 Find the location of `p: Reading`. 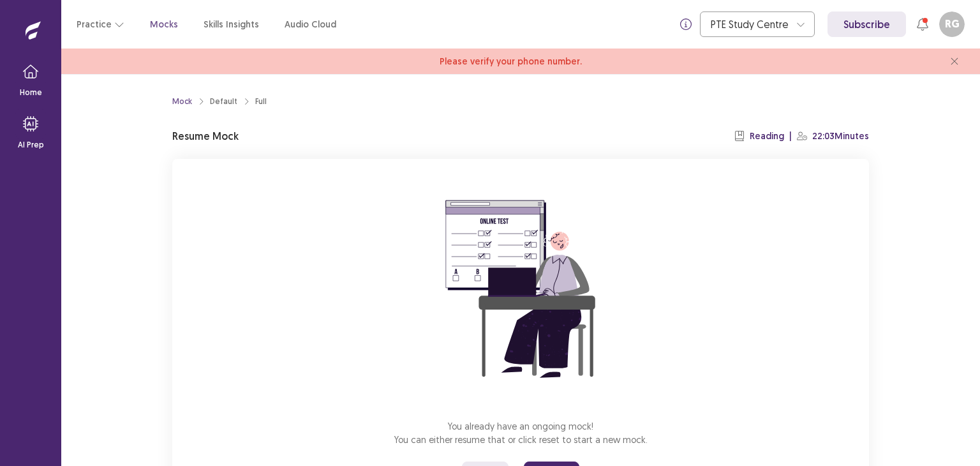

p: Reading is located at coordinates (767, 136).